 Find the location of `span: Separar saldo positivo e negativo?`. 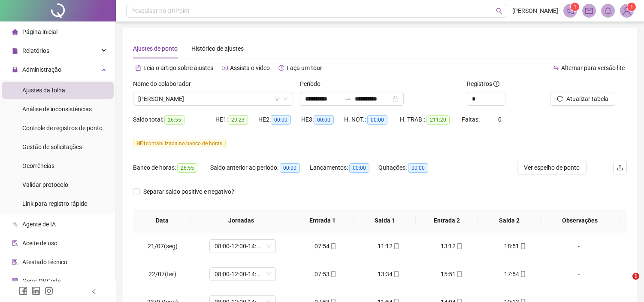

span: Separar saldo positivo e negativo? is located at coordinates (189, 192).